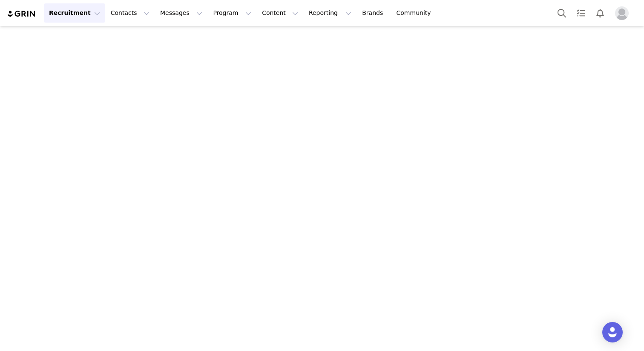 This screenshot has width=644, height=351. What do you see at coordinates (22, 14) in the screenshot?
I see `a: grin logo` at bounding box center [22, 14].